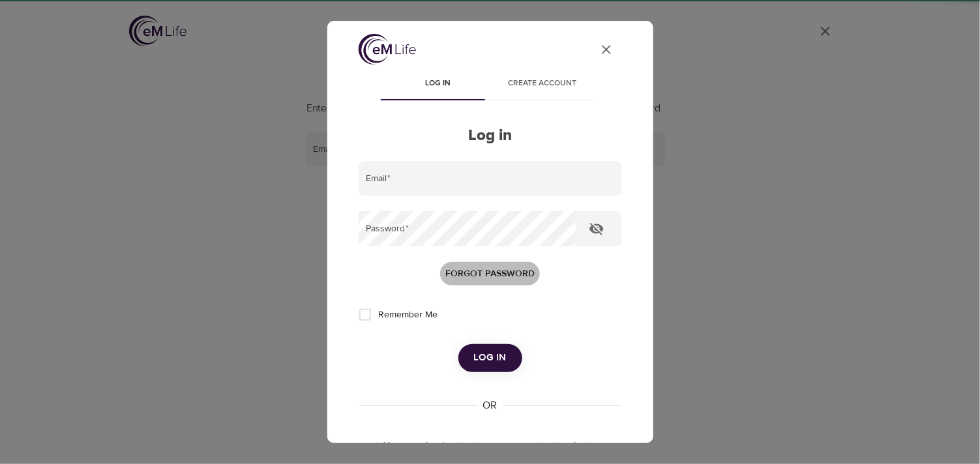 This screenshot has width=980, height=464. What do you see at coordinates (607, 50) in the screenshot?
I see `button: close` at bounding box center [607, 50].